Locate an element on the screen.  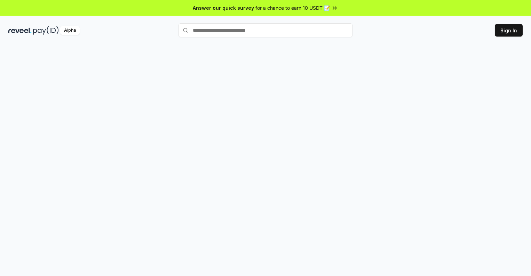
button: Sign In is located at coordinates (509, 30).